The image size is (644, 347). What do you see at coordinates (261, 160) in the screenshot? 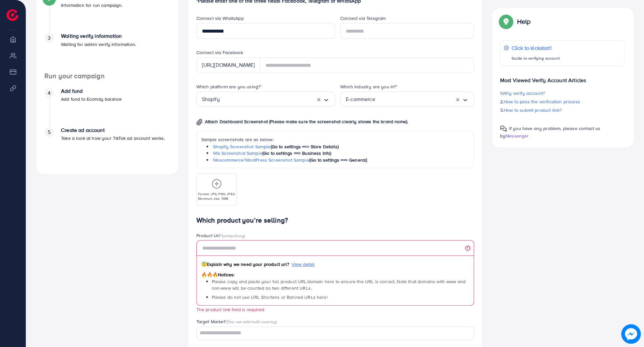
I see `a: Woocommerce/WordPress Screenshot Sample` at bounding box center [261, 160].